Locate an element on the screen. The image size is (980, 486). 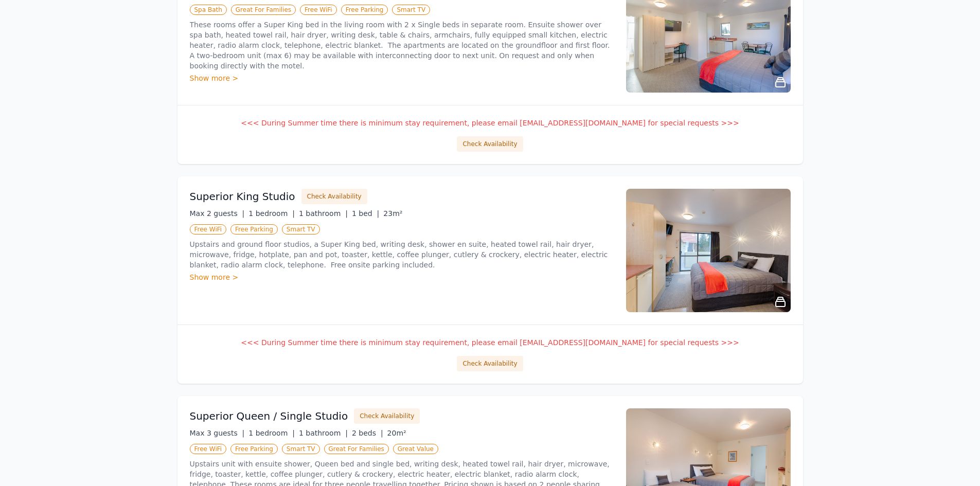
h3: Superior Queen / Single Studio is located at coordinates (269, 416).